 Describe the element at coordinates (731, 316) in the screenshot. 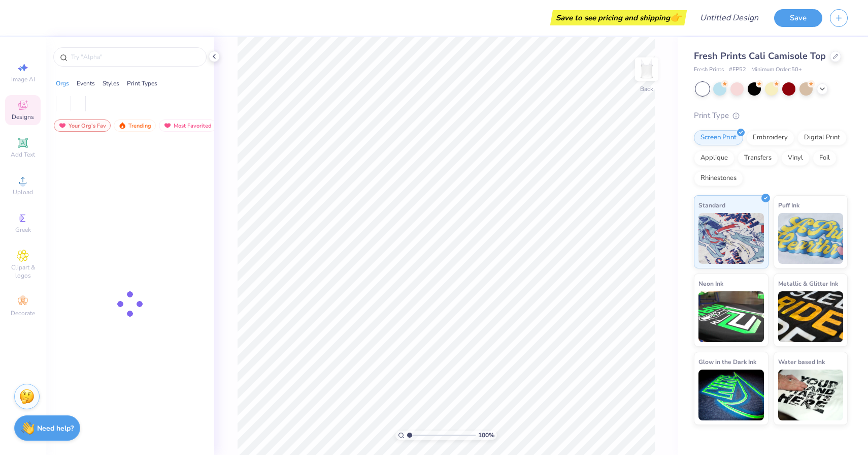

I see `img: Neon Ink` at that location.